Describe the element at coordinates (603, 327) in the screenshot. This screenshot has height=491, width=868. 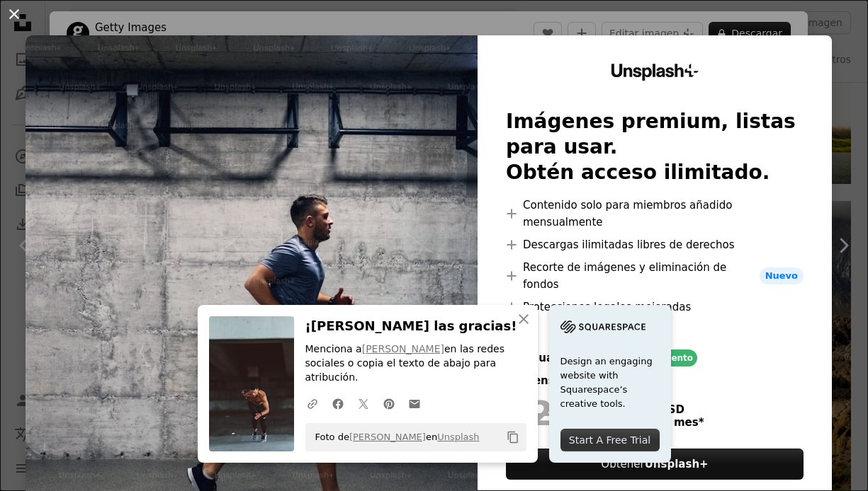
I see `img: file-1705255347840-230a6ab5bca9image` at that location.